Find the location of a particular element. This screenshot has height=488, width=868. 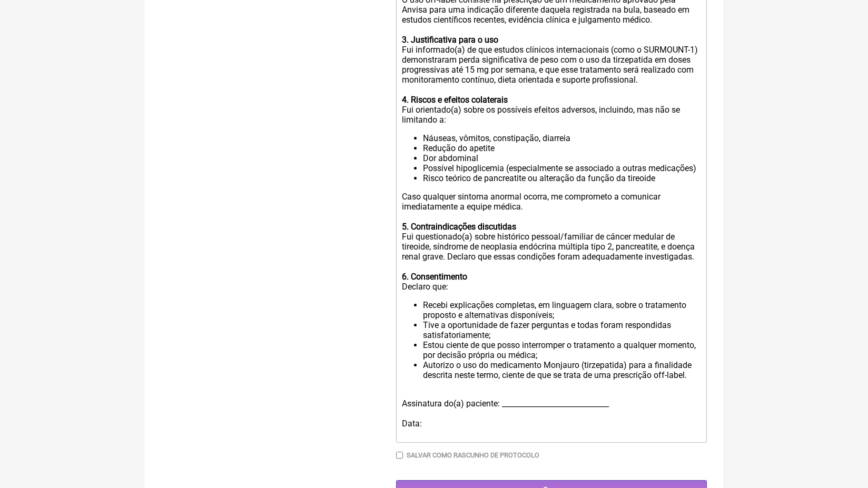

strong: 4. Riscos e efeitos colaterais is located at coordinates (455, 99).